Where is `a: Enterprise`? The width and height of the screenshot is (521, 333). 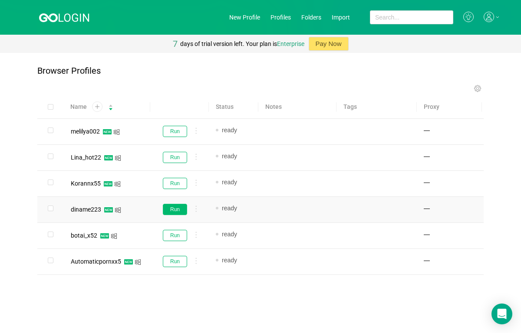
a: Enterprise is located at coordinates (290, 44).